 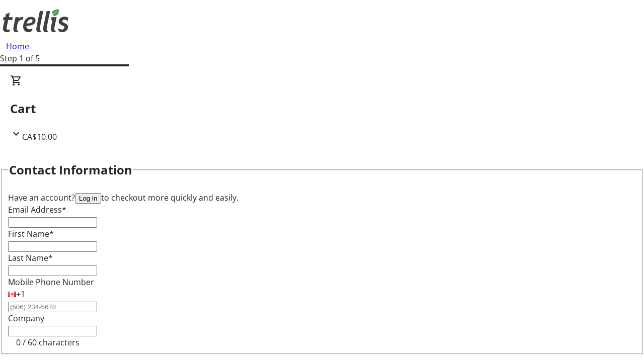 What do you see at coordinates (322, 108) in the screenshot?
I see `div: CartCA$10.00` at bounding box center [322, 108].